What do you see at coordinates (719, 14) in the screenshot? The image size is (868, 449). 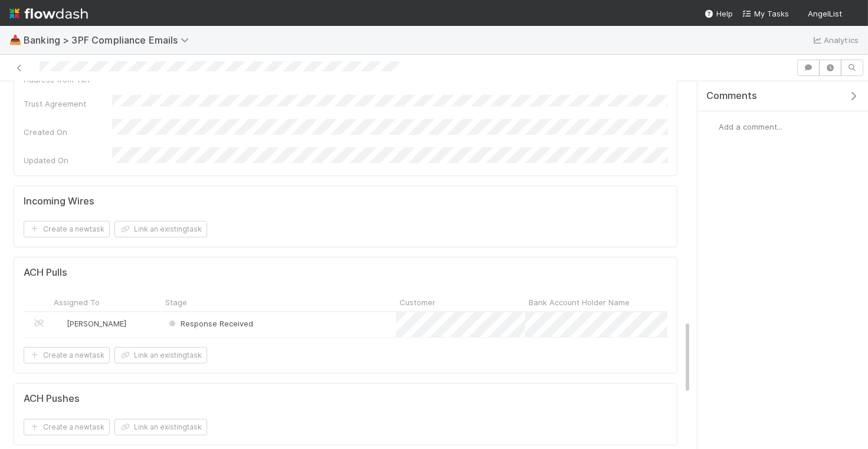 I see `div: Help` at bounding box center [719, 14].